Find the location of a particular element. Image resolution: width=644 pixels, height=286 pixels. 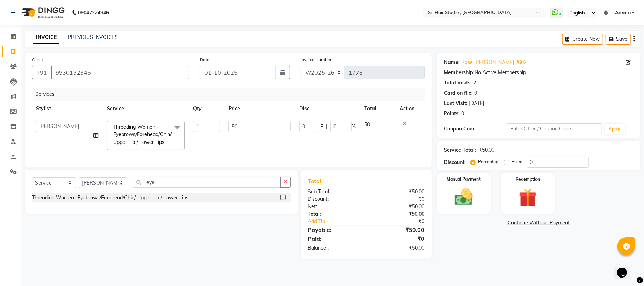

a: Continue Without Payment is located at coordinates (538, 223).